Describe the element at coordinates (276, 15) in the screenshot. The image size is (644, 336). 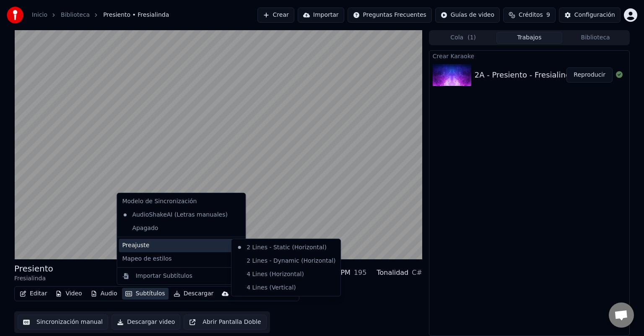
I see `button: Crear` at that location.